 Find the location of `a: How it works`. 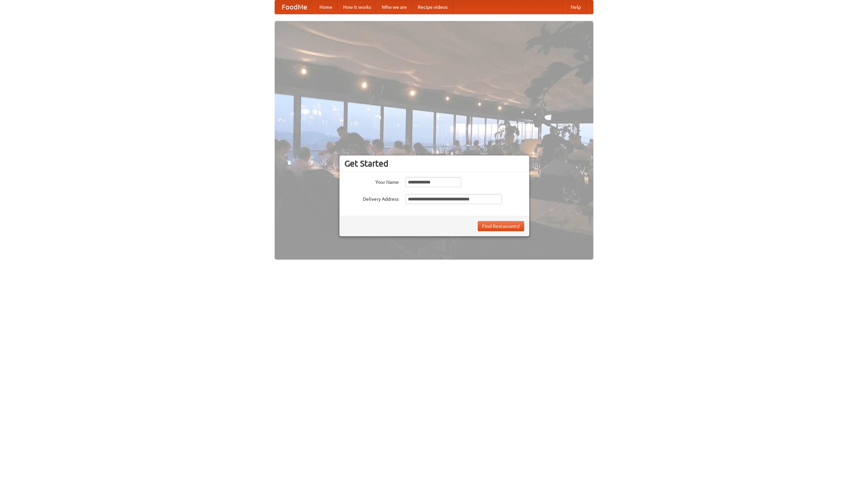

a: How it works is located at coordinates (357, 7).